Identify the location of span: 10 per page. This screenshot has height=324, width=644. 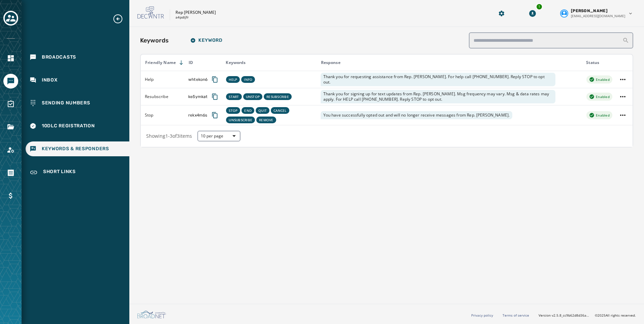
(219, 136).